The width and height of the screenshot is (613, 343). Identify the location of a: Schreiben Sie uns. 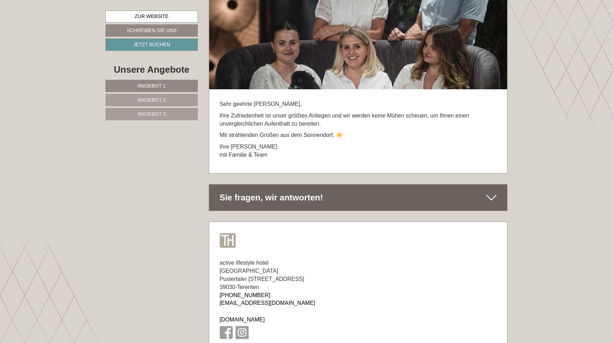
(152, 30).